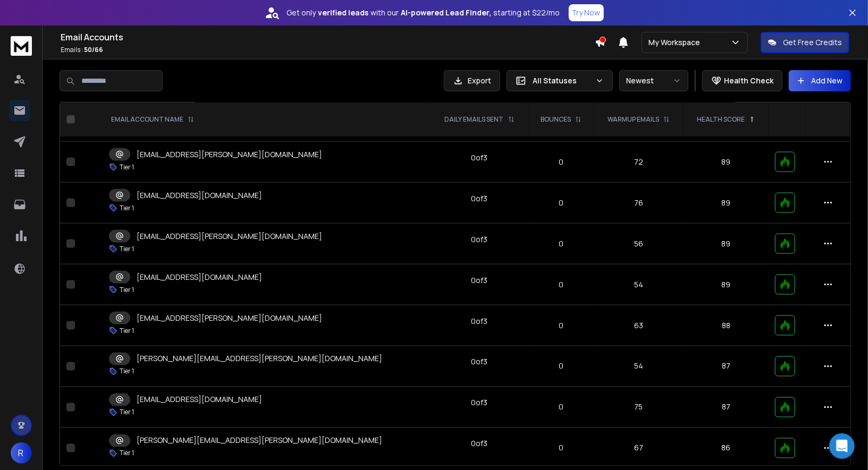  I want to click on p: DAILY EMAILS SENT, so click(474, 119).